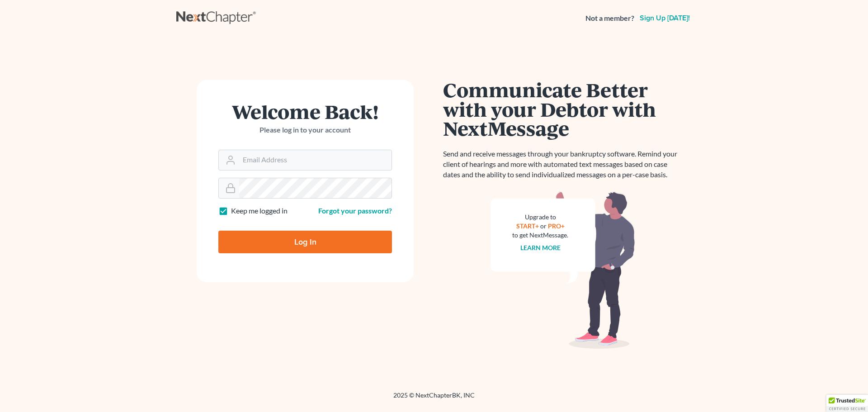  What do you see at coordinates (540, 235) in the screenshot?
I see `div: to get NextMessage.` at bounding box center [540, 235].